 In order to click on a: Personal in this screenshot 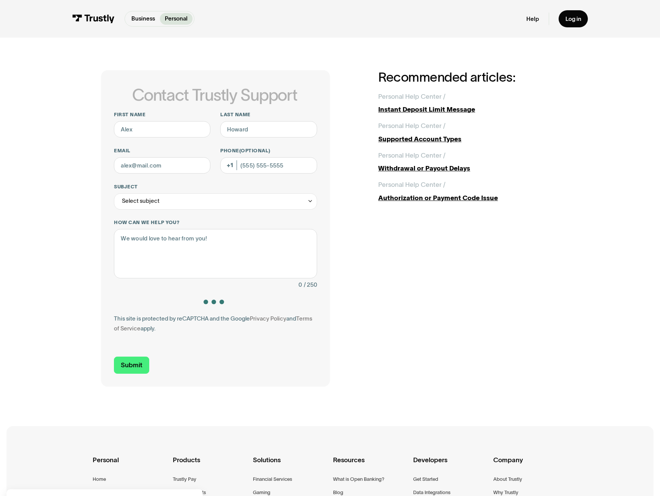, I will do `click(176, 19)`.